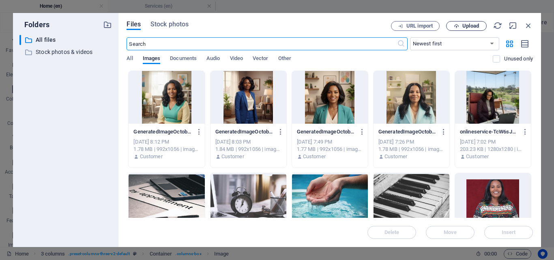  I want to click on div: 1.84 MB | 992x1056 | image/png, so click(248, 149).